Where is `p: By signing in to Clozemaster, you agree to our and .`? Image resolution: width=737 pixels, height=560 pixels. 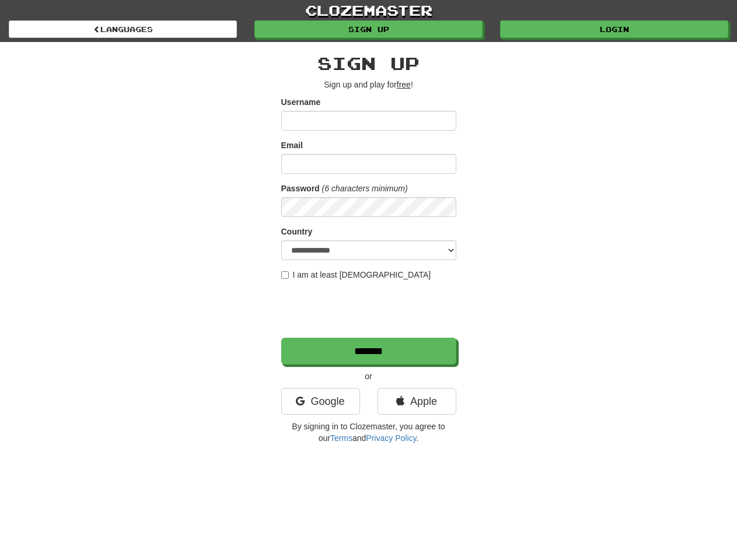 p: By signing in to Clozemaster, you agree to our and . is located at coordinates (369, 432).